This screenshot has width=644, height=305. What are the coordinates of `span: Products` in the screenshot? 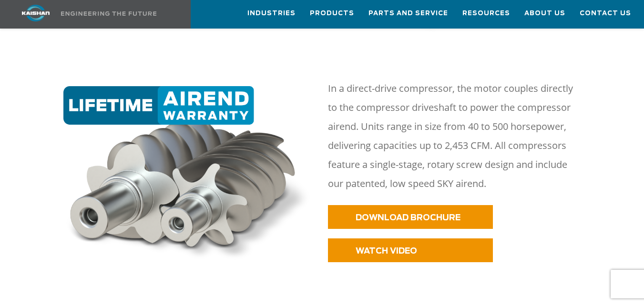 It's located at (332, 13).